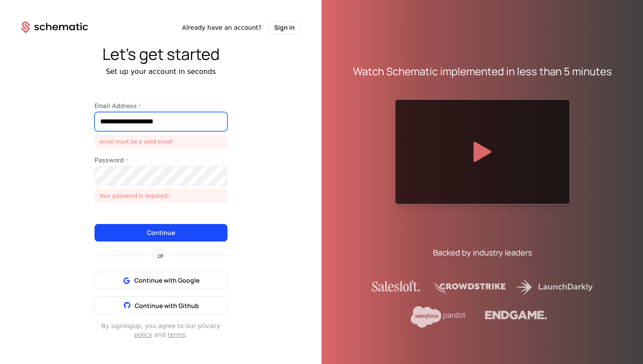  I want to click on span: Continue with Google, so click(166, 280).